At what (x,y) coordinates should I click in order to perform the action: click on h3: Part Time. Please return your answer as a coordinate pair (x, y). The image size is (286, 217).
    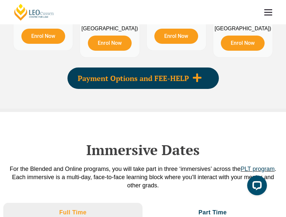
    Looking at the image, I should click on (213, 212).